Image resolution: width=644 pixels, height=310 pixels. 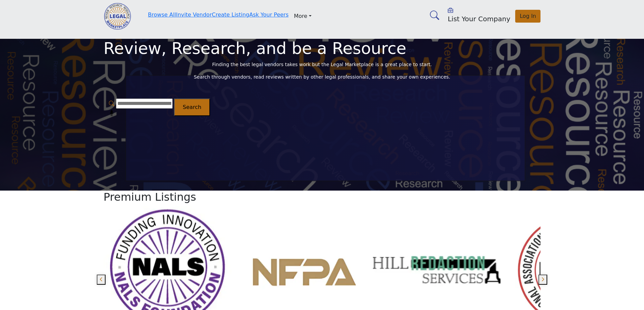 What do you see at coordinates (322, 77) in the screenshot?
I see `p: Search through vendors, read reviews written by other legal professionals, and share your own exp...` at bounding box center [322, 77].